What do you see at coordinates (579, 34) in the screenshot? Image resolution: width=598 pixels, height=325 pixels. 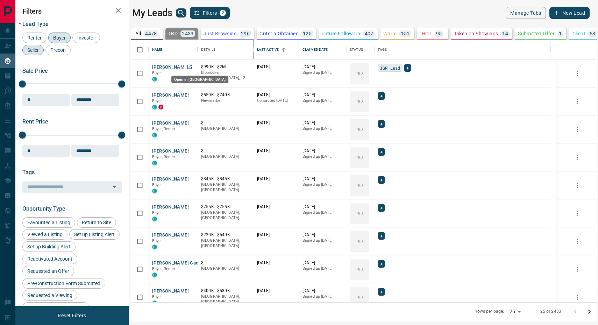 I see `p: Client` at bounding box center [579, 34].